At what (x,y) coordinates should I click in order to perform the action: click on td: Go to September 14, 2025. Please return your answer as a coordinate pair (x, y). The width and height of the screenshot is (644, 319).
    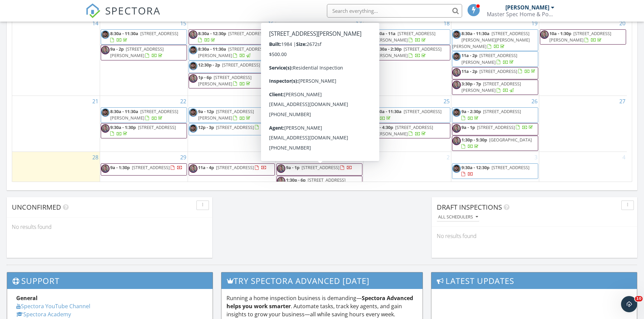
    Looking at the image, I should click on (56, 57).